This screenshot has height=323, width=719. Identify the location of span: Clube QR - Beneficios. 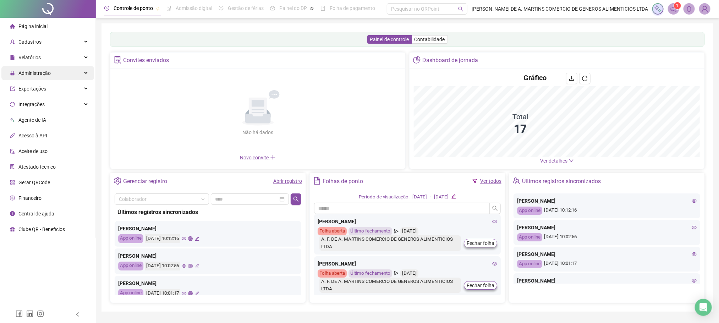
(42, 229).